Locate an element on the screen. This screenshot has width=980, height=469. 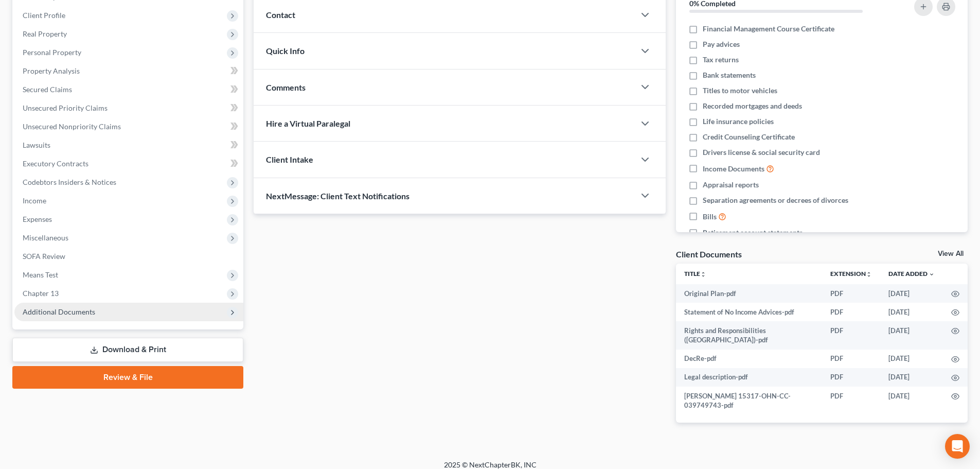
span: Unsecured Priority Claims is located at coordinates (65, 107).